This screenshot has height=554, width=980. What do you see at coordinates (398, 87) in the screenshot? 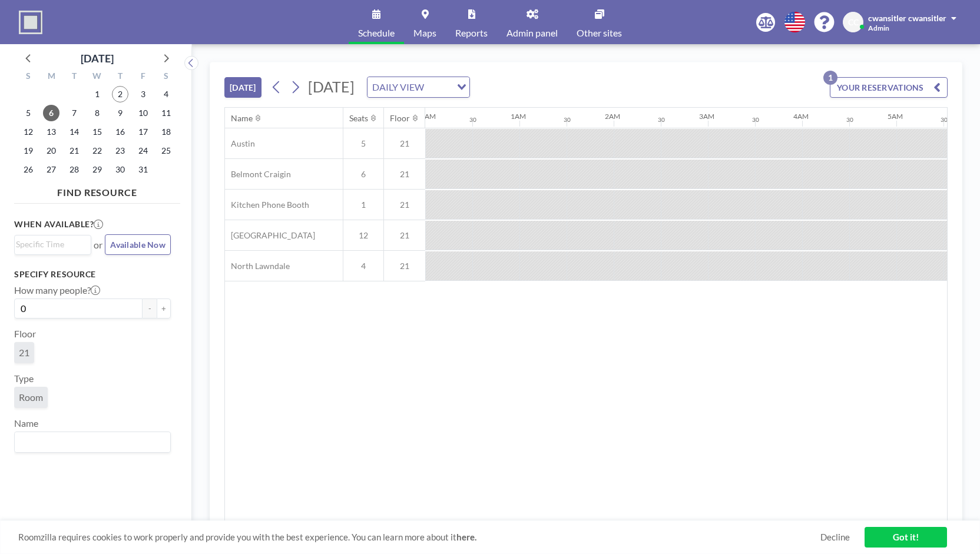
I see `span: DAILY VIEW` at bounding box center [398, 87].